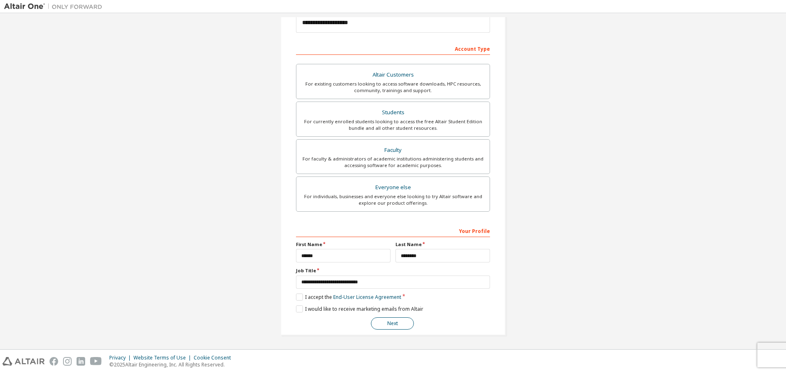 This screenshot has height=373, width=786. What do you see at coordinates (55, 7) in the screenshot?
I see `img: Altair One` at bounding box center [55, 7].